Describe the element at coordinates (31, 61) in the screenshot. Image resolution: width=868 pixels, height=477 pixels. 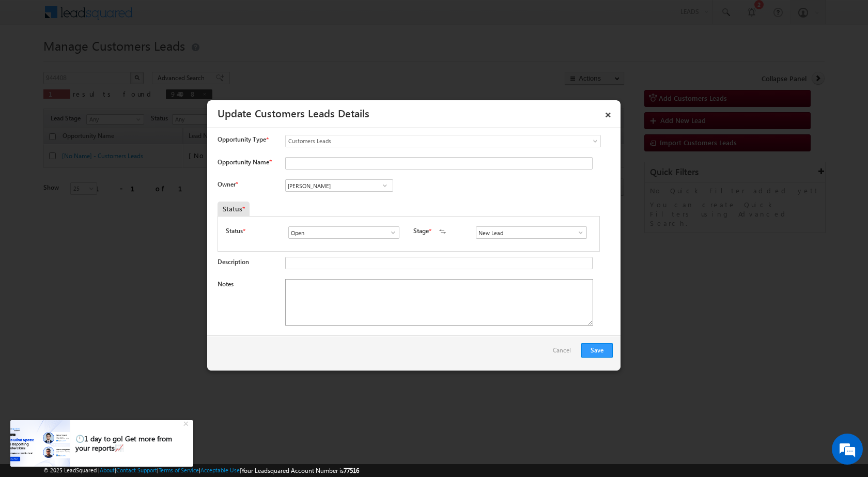
I see `img: d_60004797649_company_0_60004797649` at that location.